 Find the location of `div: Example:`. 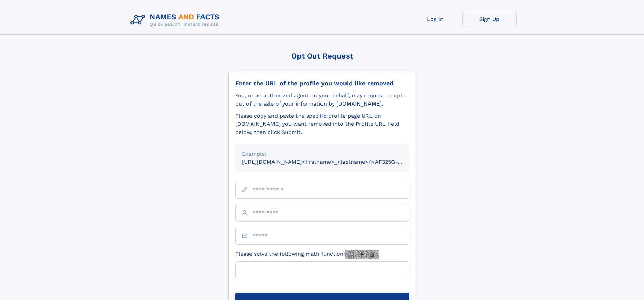

div: Example: is located at coordinates (322, 154).